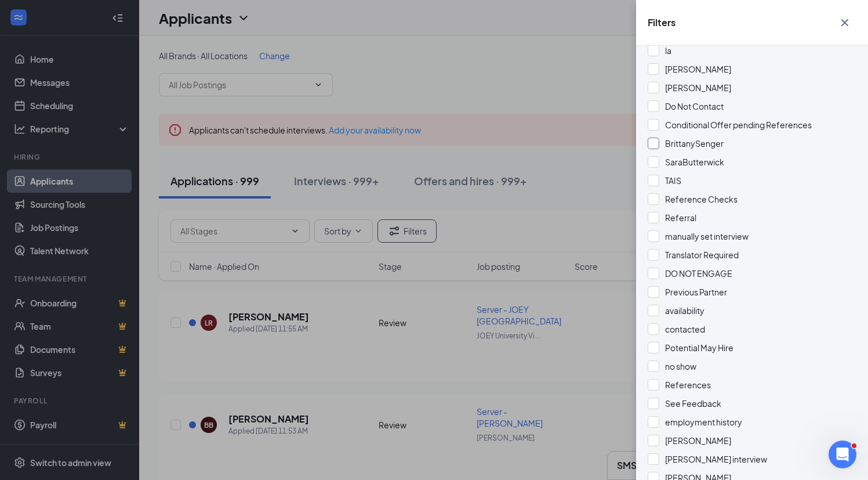 This screenshot has width=868, height=480. Describe the element at coordinates (701, 199) in the screenshot. I see `span: Reference Checks` at that location.